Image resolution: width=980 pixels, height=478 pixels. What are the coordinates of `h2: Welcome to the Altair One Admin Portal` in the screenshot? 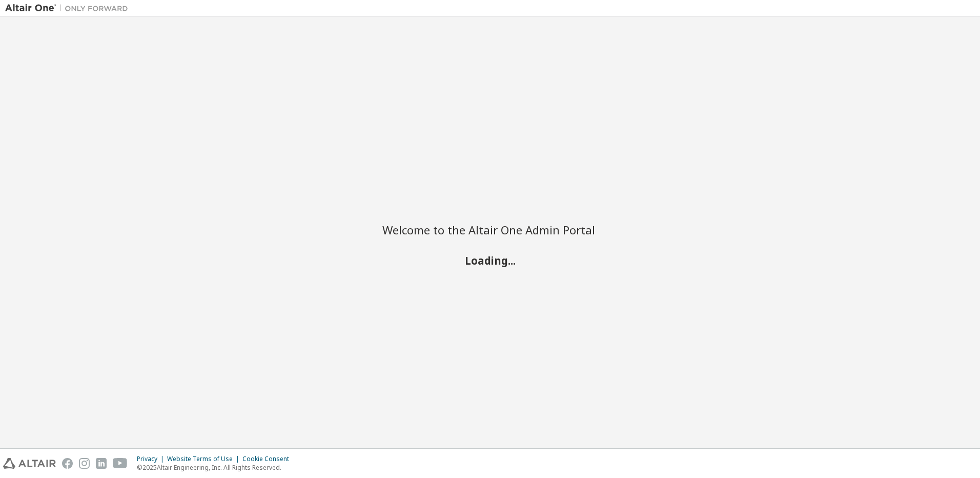 It's located at (490, 230).